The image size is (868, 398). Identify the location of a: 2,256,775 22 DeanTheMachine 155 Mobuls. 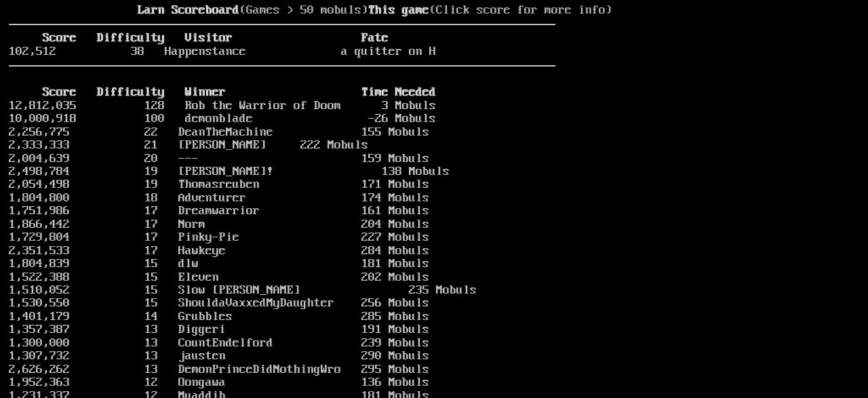
(219, 132).